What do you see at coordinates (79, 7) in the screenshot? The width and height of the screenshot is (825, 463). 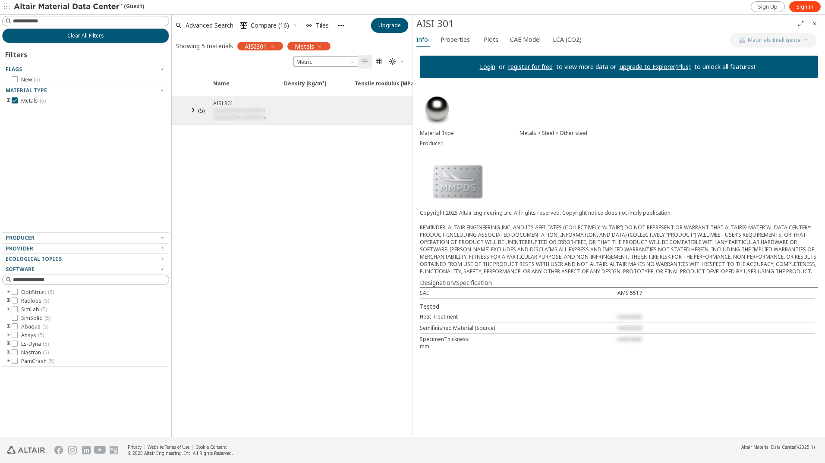 I see `div: (Guest)` at bounding box center [79, 7].